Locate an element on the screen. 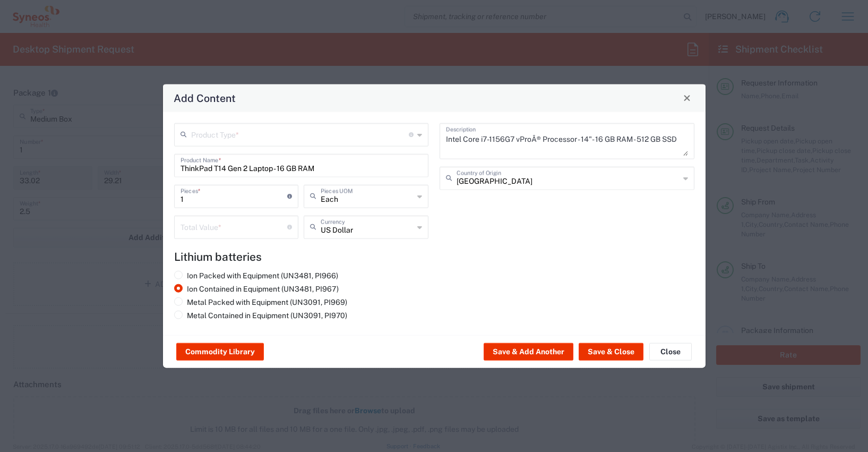  label: Ion Contained in Equipment (UN3481, PI967) is located at coordinates (256, 289).